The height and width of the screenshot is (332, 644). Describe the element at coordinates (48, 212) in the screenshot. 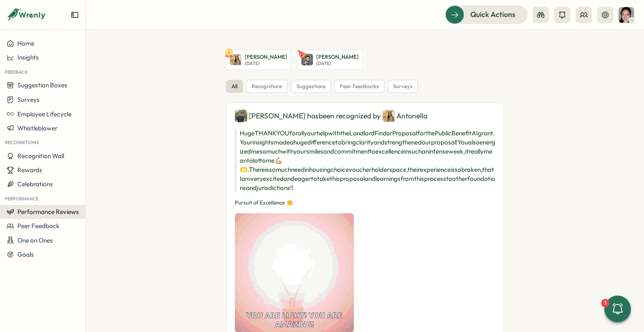

I see `span: Performance Reviews` at that location.